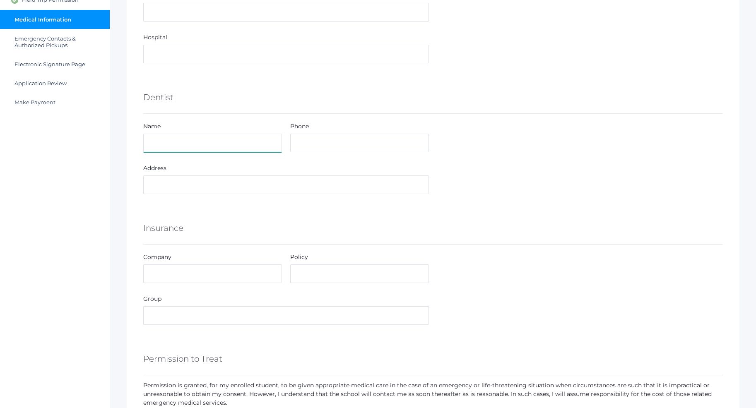  What do you see at coordinates (433, 394) in the screenshot?
I see `p: Permission is granted, for my enrolled student, to be given appropriate medical care in the case ...` at bounding box center [433, 394].